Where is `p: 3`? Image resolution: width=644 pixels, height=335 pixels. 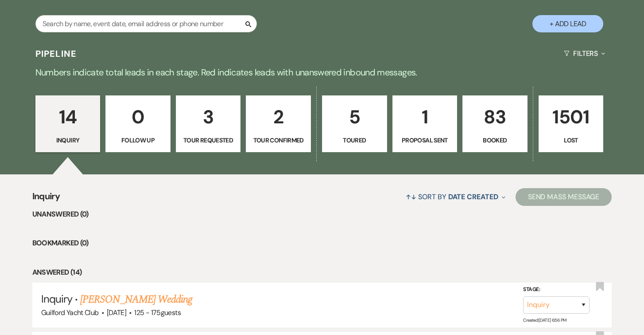 p: 3 is located at coordinates (209, 117).